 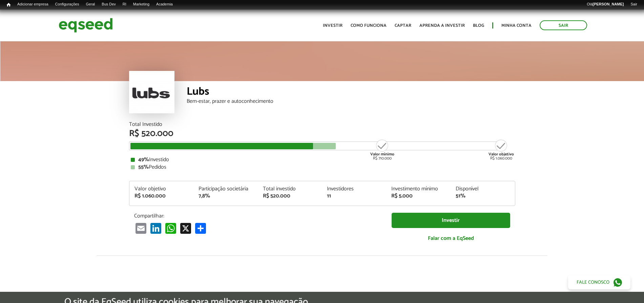 What do you see at coordinates (156, 228) in the screenshot?
I see `a: LinkedIn` at bounding box center [156, 228].